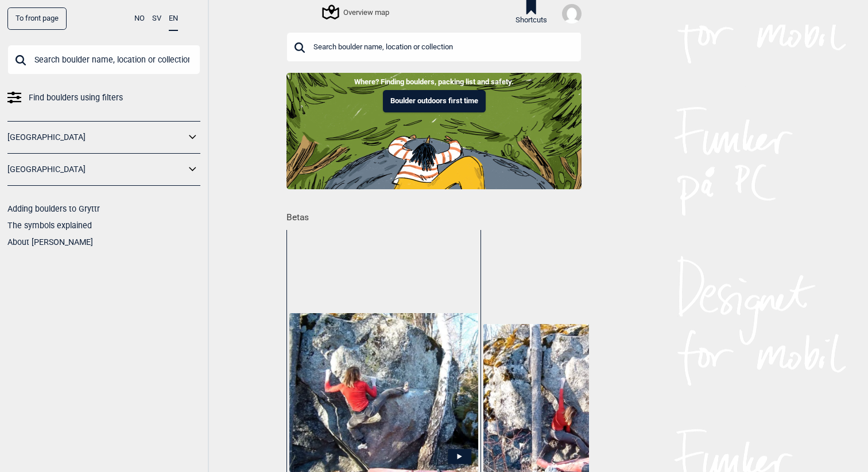  I want to click on img: Christina pa Hoppa sack, so click(383, 392).